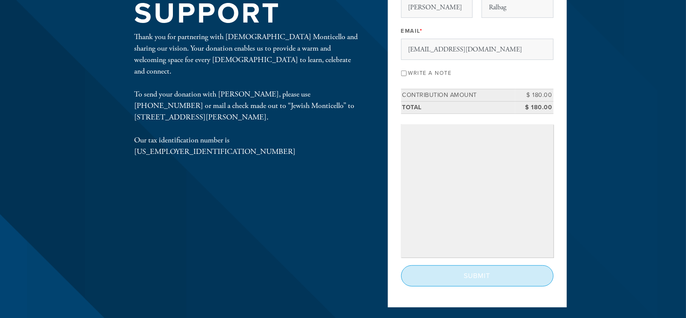 The width and height of the screenshot is (686, 318). What do you see at coordinates (458, 107) in the screenshot?
I see `td: Total` at bounding box center [458, 107].